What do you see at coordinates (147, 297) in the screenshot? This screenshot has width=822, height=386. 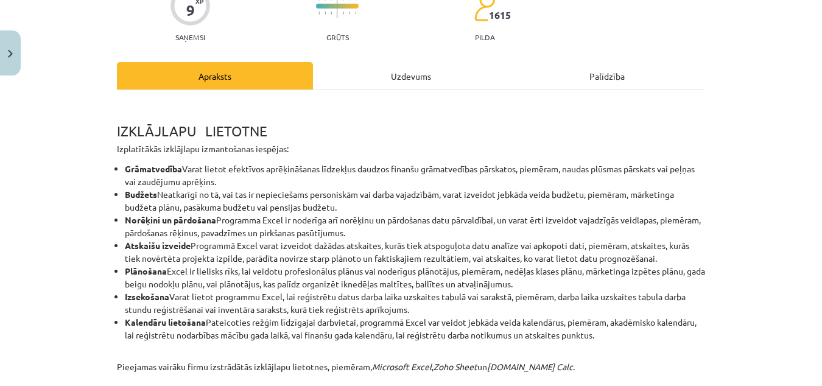 I see `strong: Izsekošana` at bounding box center [147, 297].